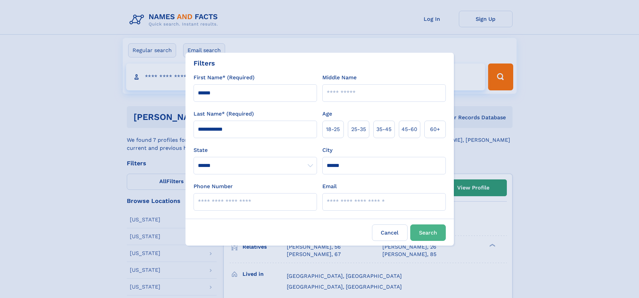  I want to click on div: Filters, so click(204, 63).